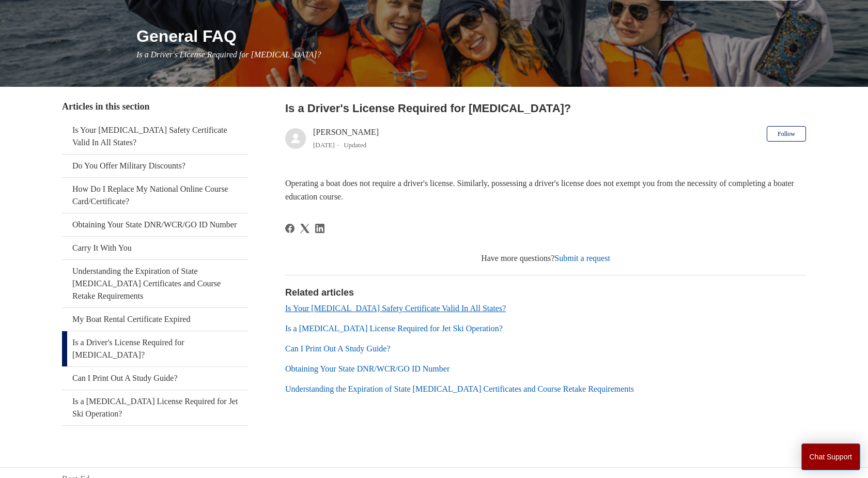 Image resolution: width=868 pixels, height=478 pixels. I want to click on svg: Share this page on X Corp, so click(305, 229).